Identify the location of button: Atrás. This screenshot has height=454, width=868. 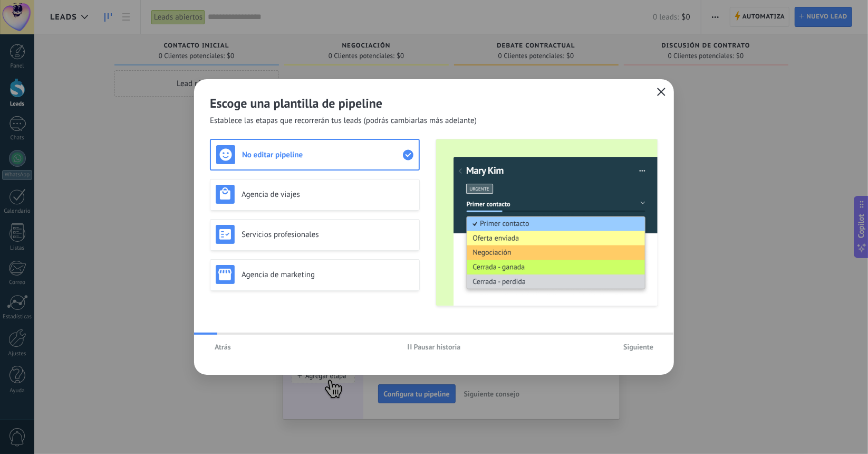
(223, 347).